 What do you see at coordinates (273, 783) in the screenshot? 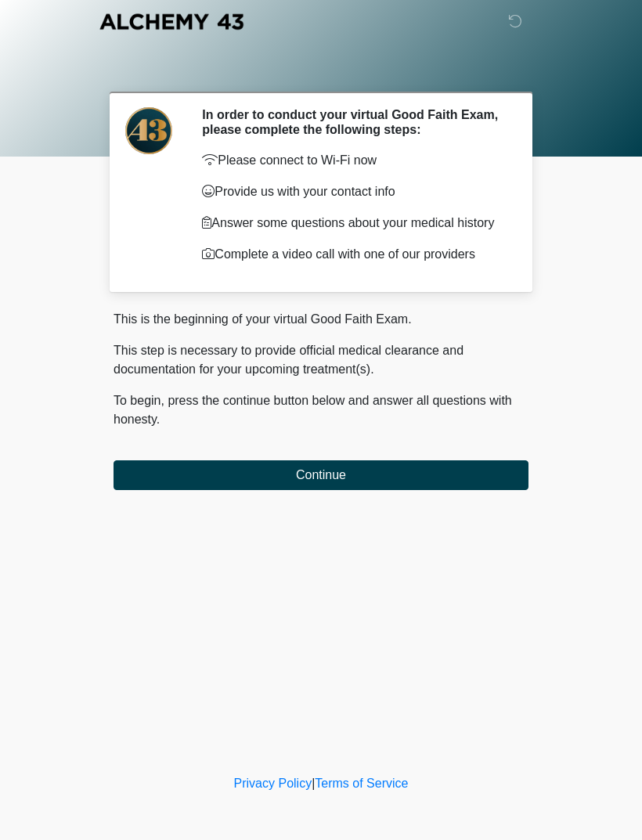
I see `a: Privacy Policy` at bounding box center [273, 783].